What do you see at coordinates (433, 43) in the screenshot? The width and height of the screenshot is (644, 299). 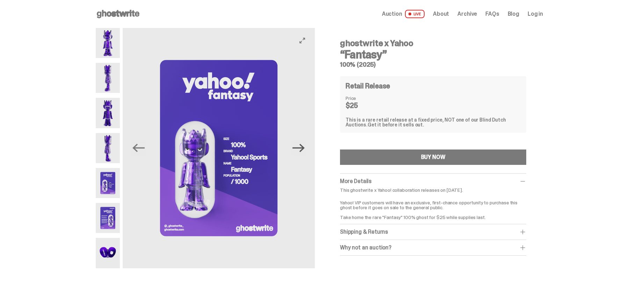 I see `h4: ghostwrite x Yahoo` at bounding box center [433, 43].